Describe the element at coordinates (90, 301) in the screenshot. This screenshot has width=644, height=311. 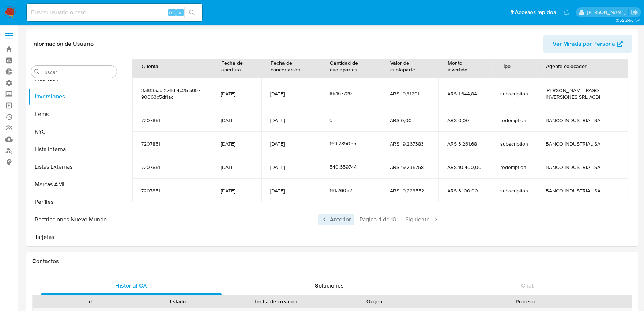
I see `div: Id` at that location.